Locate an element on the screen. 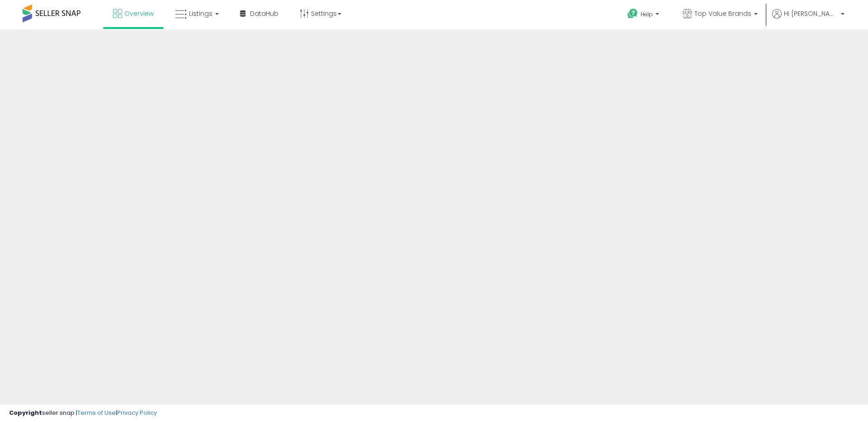 The width and height of the screenshot is (868, 422). span: Help is located at coordinates (646, 14).